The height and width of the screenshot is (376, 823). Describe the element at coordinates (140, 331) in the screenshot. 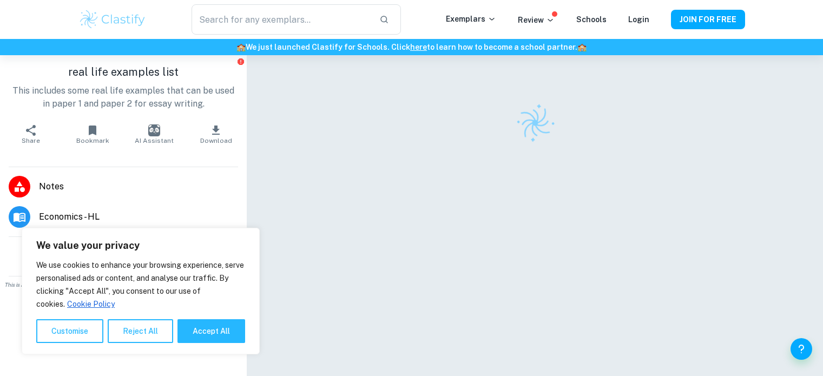

I see `button: Reject All` at that location.